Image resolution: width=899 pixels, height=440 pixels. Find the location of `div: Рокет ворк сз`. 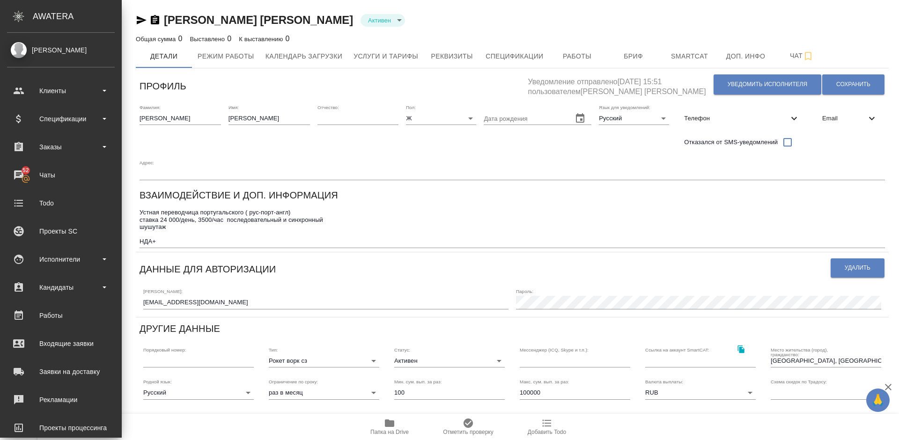

div: Рокет ворк сз is located at coordinates (324, 361).